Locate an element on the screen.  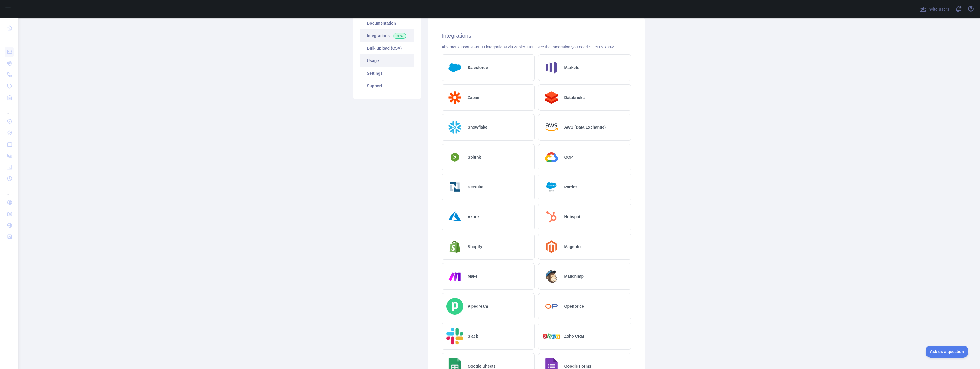
h2: AWS (Data Exchange) is located at coordinates (585, 127).